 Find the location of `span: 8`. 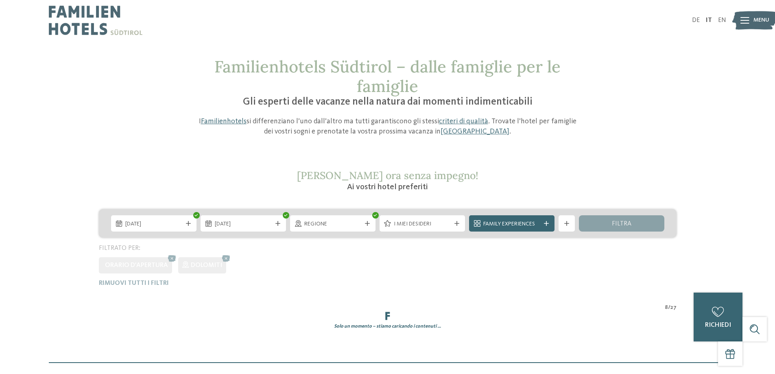

span: 8 is located at coordinates (666, 308).